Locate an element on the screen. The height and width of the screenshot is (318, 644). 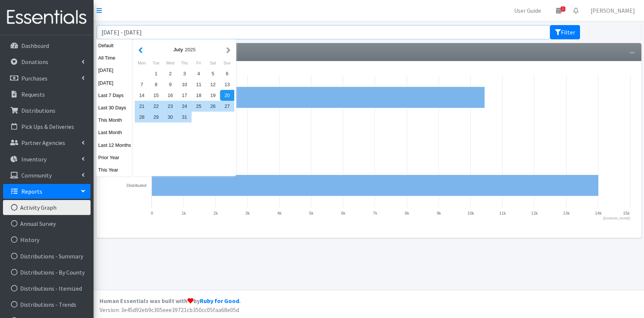
span: 1 is located at coordinates (563, 9).